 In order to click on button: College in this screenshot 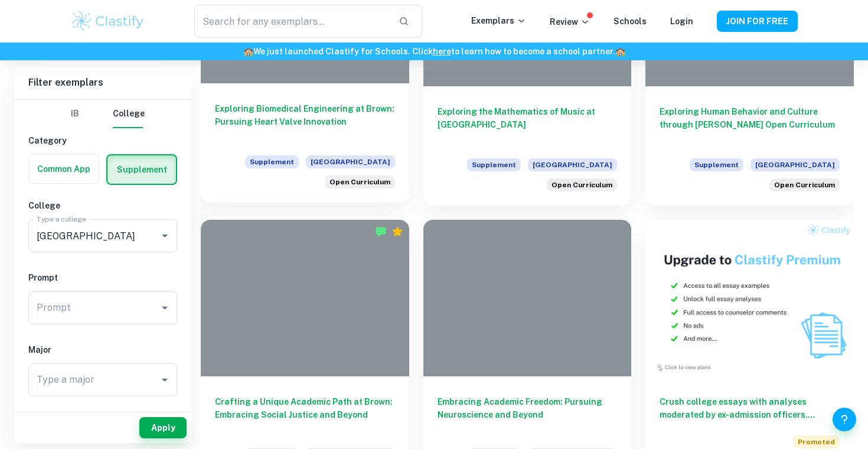, I will do `click(129, 114)`.